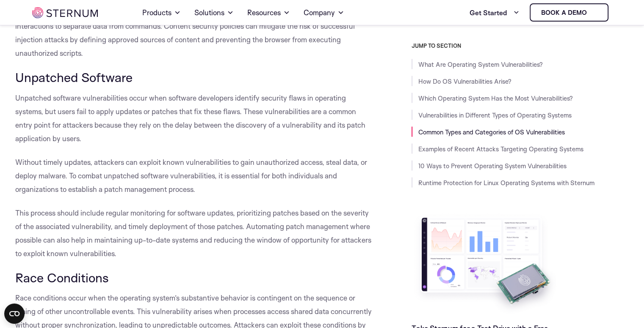  What do you see at coordinates (491, 132) in the screenshot?
I see `a: Common Types and Categories of OS Vulnerabilities` at bounding box center [491, 132].